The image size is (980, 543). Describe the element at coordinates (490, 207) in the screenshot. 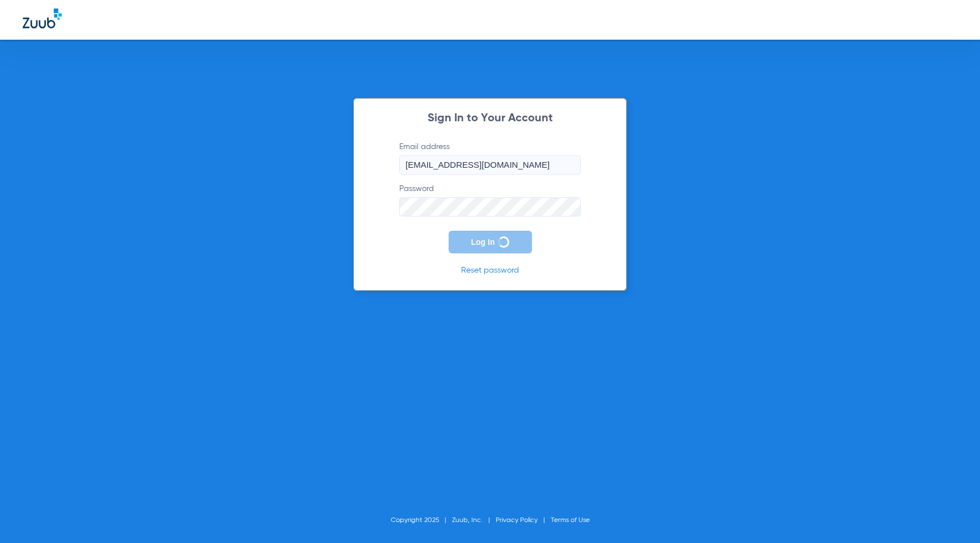

I see `input: Password` at that location.